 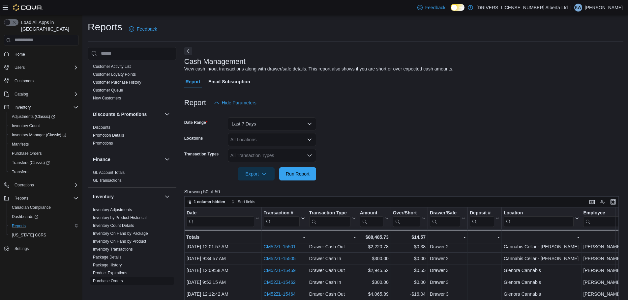 I want to click on button: Export, so click(x=256, y=174).